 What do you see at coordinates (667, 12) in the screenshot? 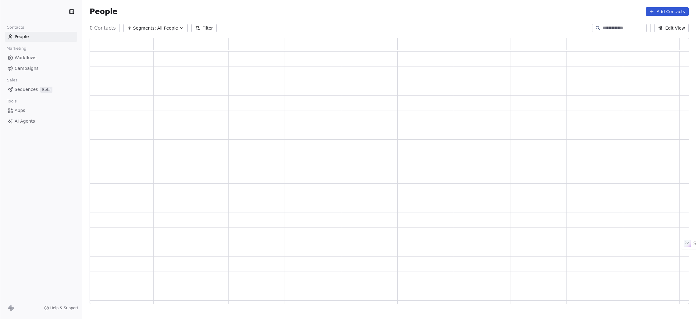
I see `button: Add Contacts` at bounding box center [667, 12].